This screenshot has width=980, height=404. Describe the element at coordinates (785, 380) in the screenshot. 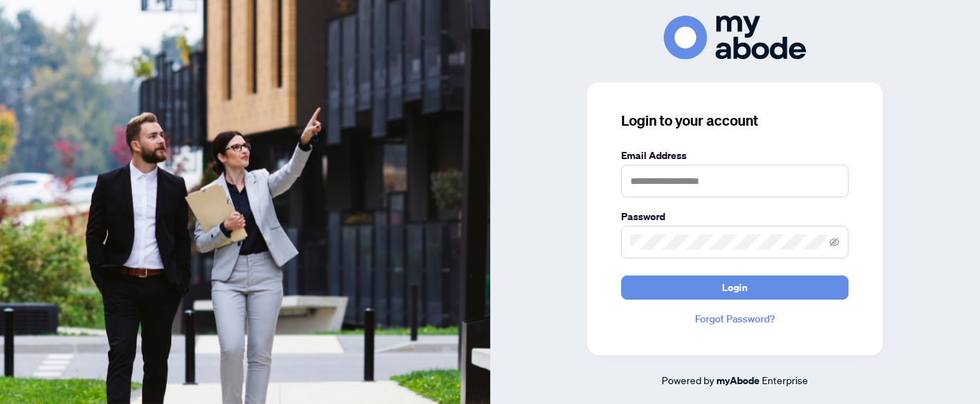

I see `span: Enterprise` at that location.